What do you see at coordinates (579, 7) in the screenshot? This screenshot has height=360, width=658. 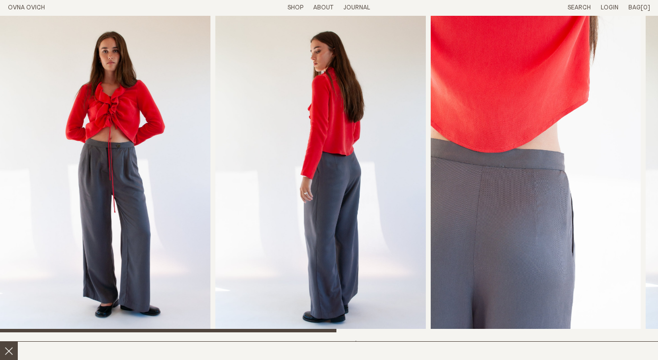 I see `a: Search` at bounding box center [579, 7].